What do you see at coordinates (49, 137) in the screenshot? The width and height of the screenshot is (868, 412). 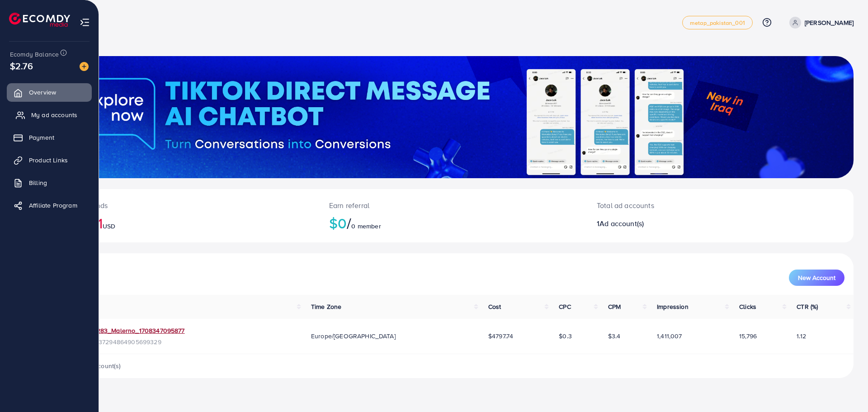 I see `a: Payment` at bounding box center [49, 137].